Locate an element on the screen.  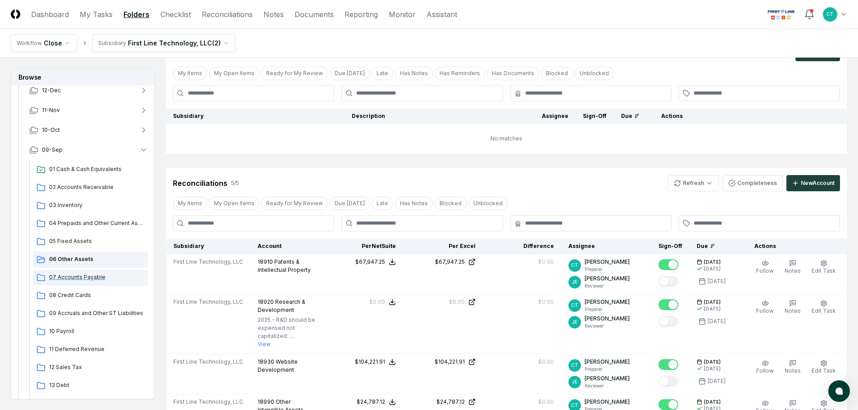
div: $24,787.12 is located at coordinates (450, 402).